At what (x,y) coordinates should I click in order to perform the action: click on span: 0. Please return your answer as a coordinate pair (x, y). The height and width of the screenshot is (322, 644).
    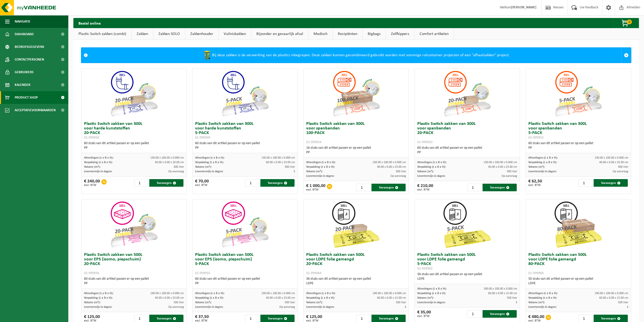
    Looking at the image, I should click on (630, 22).